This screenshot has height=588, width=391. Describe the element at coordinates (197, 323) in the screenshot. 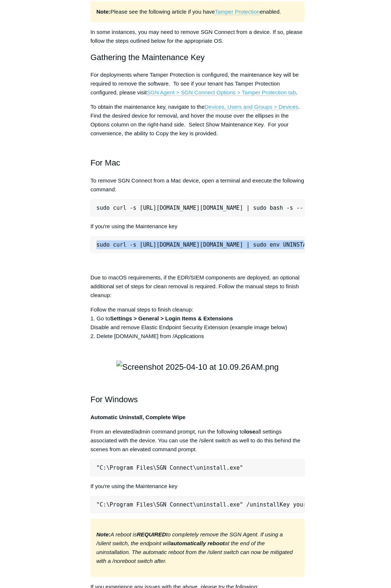

I see `p: Follow the manual steps to finish cleanup: 1. Go to Disable and remove Elastic Endpoint Security ...` at that location.